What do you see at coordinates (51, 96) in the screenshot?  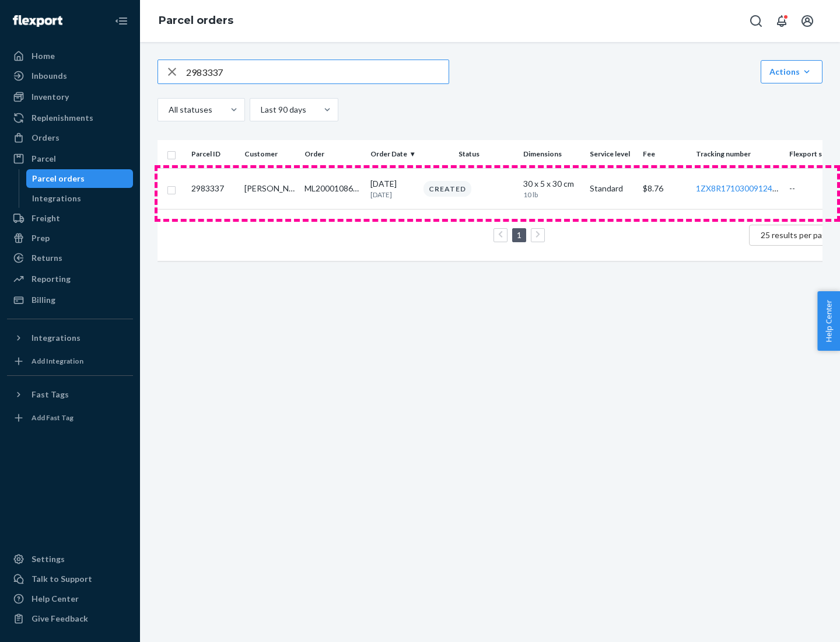 I see `div: Inventory` at bounding box center [51, 96].